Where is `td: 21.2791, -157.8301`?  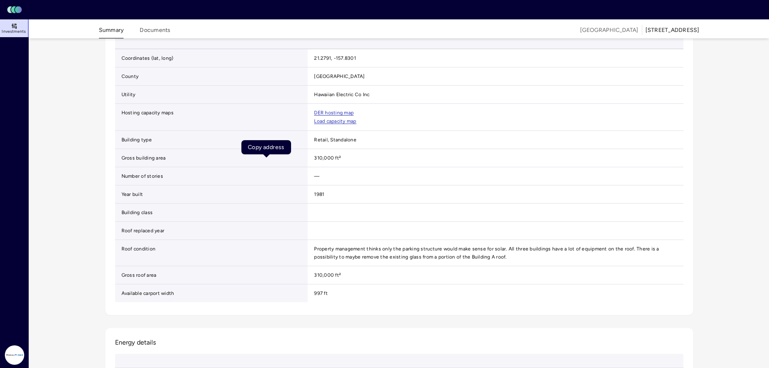
td: 21.2791, -157.8301 is located at coordinates (495, 58).